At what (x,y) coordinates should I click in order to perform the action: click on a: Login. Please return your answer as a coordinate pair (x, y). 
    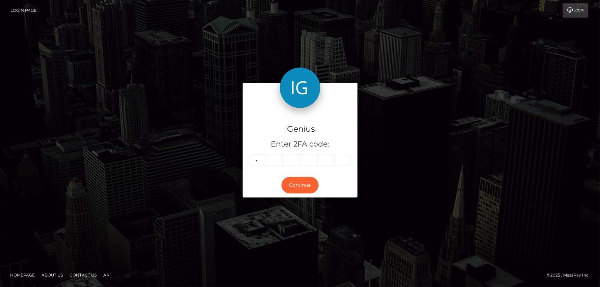
    Looking at the image, I should click on (576, 10).